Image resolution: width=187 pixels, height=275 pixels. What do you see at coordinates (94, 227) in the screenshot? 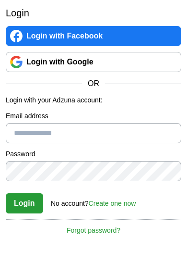
I see `a: Forgot password?` at bounding box center [94, 227].